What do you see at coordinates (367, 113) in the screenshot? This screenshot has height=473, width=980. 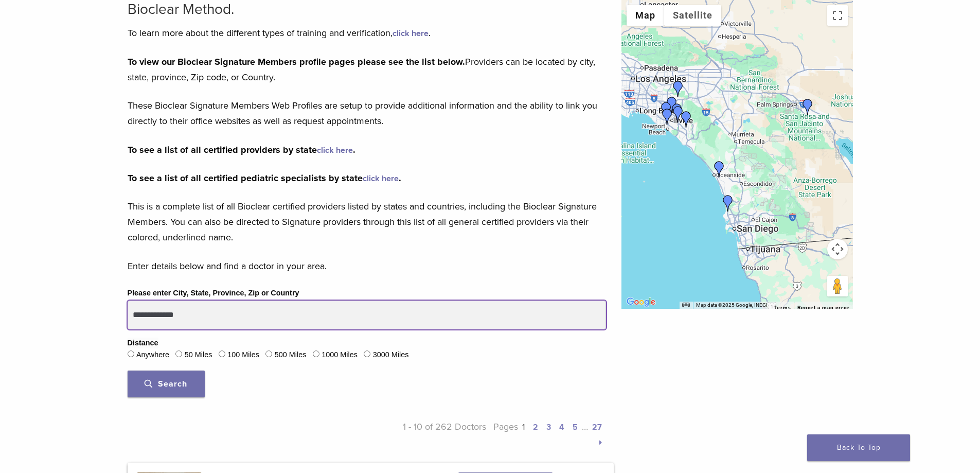 I see `p: These Bioclear Signature Members Web Profiles are setup to provide additional information and the...` at bounding box center [367, 113].